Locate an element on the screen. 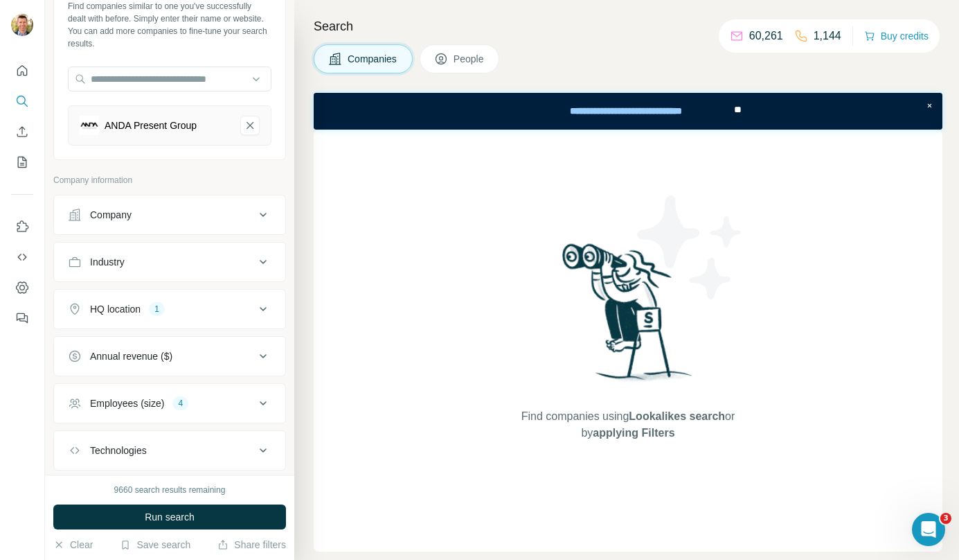 The image size is (959, 560). button: Use Surfe API is located at coordinates (22, 257).